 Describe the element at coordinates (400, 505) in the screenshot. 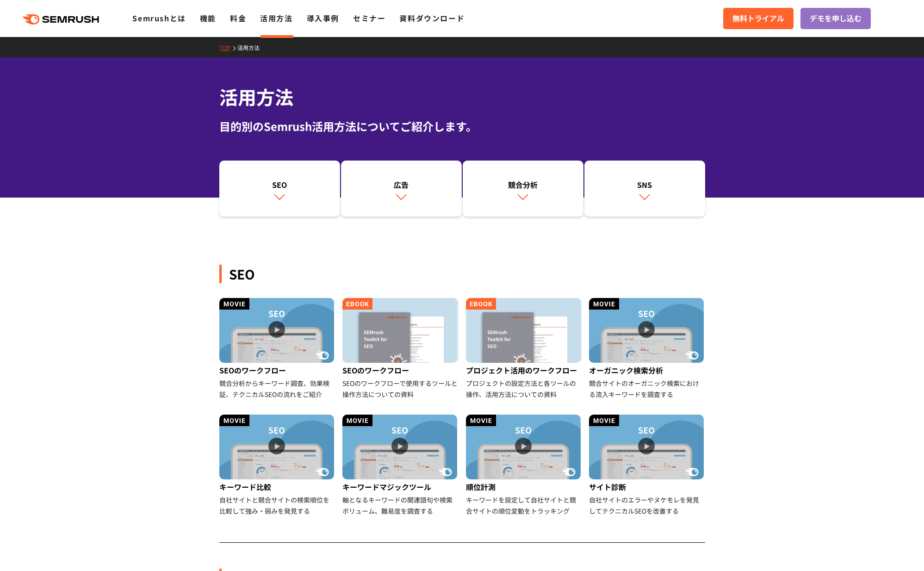

I see `div: 軸となるキーワードの関連語句や検索ボリューム、難易度を調査する` at that location.